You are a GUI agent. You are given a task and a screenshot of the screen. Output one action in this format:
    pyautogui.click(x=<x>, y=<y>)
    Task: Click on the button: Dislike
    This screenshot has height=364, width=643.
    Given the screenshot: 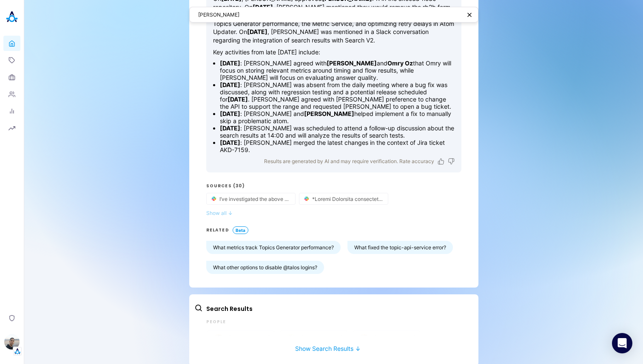 What is the action you would take?
    pyautogui.click(x=451, y=162)
    